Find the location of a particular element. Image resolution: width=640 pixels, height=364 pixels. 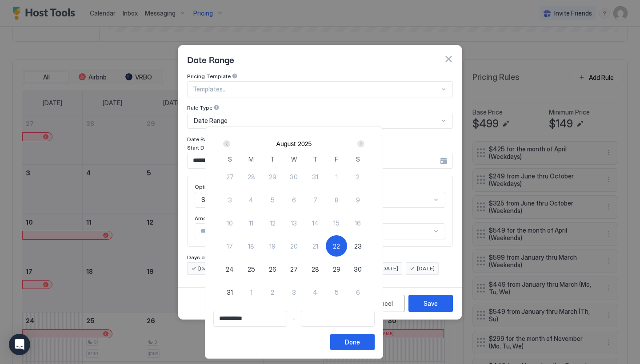

span: 14 is located at coordinates (315, 223).